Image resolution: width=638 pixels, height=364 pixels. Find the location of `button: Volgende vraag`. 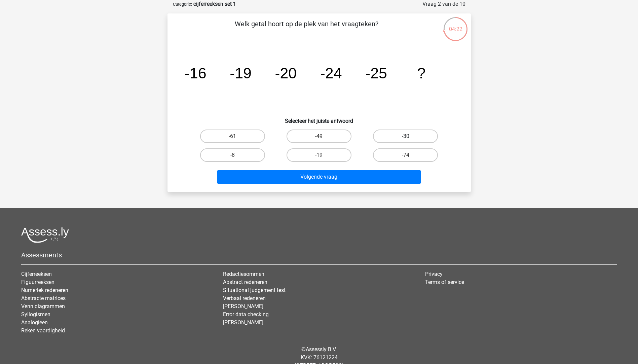

button: Volgende vraag is located at coordinates (319, 177).